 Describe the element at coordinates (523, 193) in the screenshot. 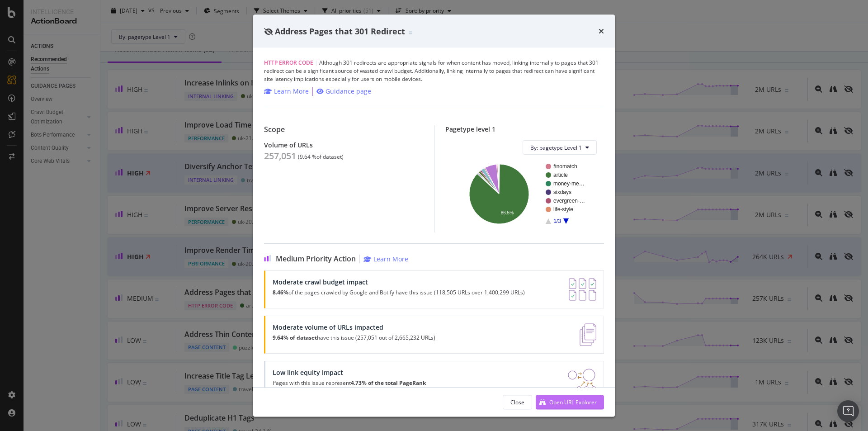

I see `div: A chart.` at that location.